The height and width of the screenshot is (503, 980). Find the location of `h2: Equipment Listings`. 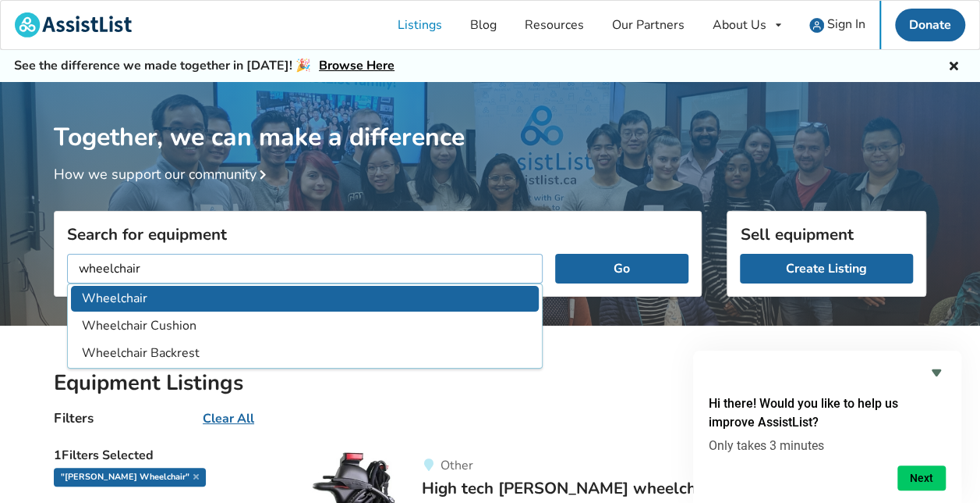

h2: Equipment Listings is located at coordinates (490, 382).